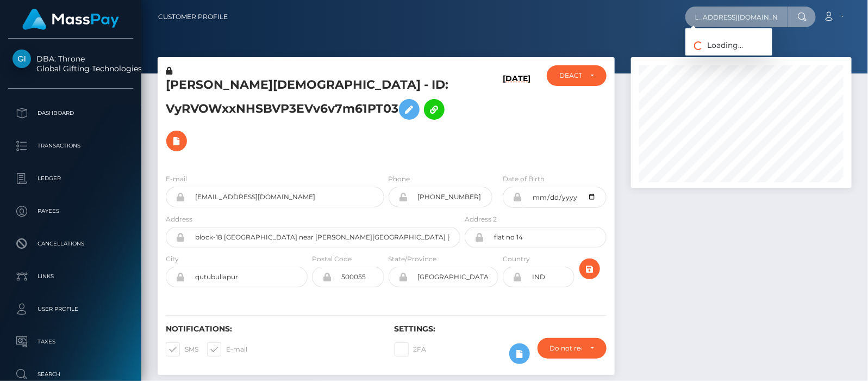 The width and height of the screenshot is (868, 381). I want to click on p: Taxes, so click(71, 342).